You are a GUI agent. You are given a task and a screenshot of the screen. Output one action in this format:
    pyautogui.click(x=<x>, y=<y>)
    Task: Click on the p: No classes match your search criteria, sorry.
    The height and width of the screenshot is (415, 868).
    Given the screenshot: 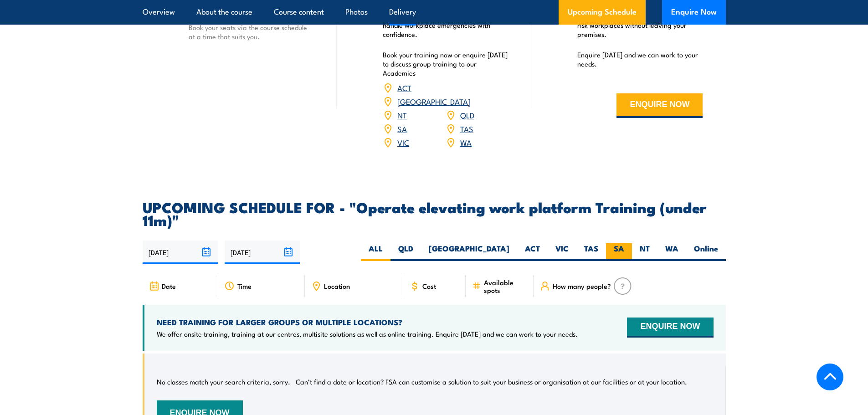 What is the action you would take?
    pyautogui.click(x=223, y=382)
    